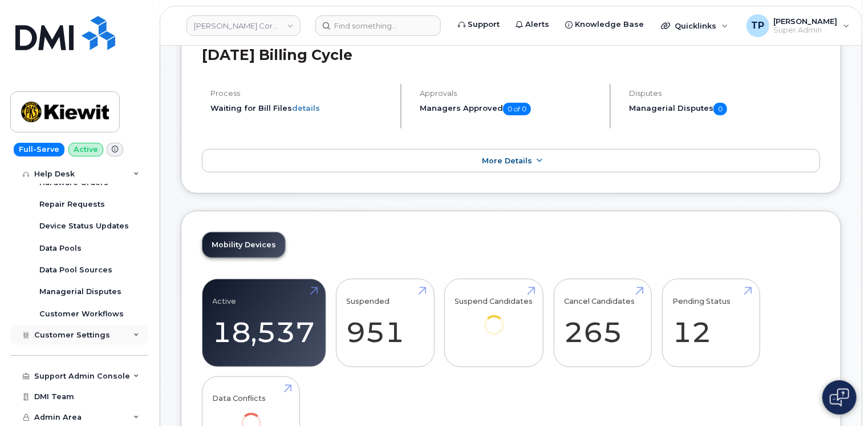 Image resolution: width=868 pixels, height=426 pixels. What do you see at coordinates (538, 25) in the screenshot?
I see `span: Alerts` at bounding box center [538, 25].